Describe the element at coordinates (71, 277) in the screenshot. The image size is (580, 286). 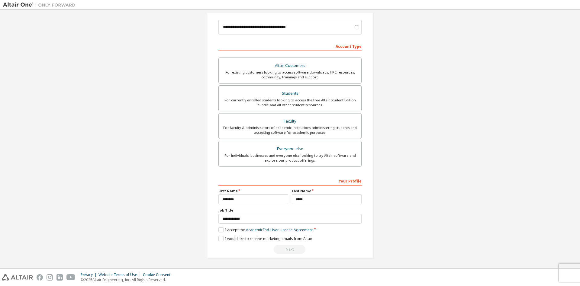
I see `img: youtube.svg` at that location.